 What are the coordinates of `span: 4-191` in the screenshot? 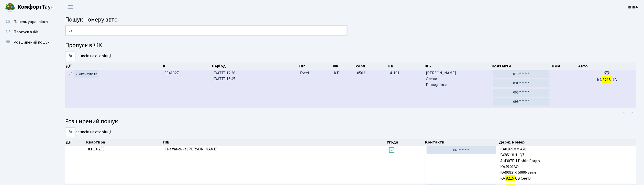 It's located at (405, 73).